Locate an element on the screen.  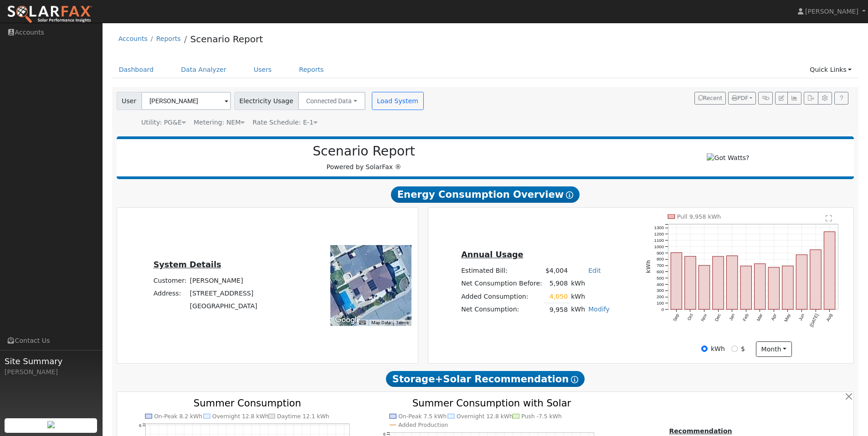
span: PDF is located at coordinates (740, 99).